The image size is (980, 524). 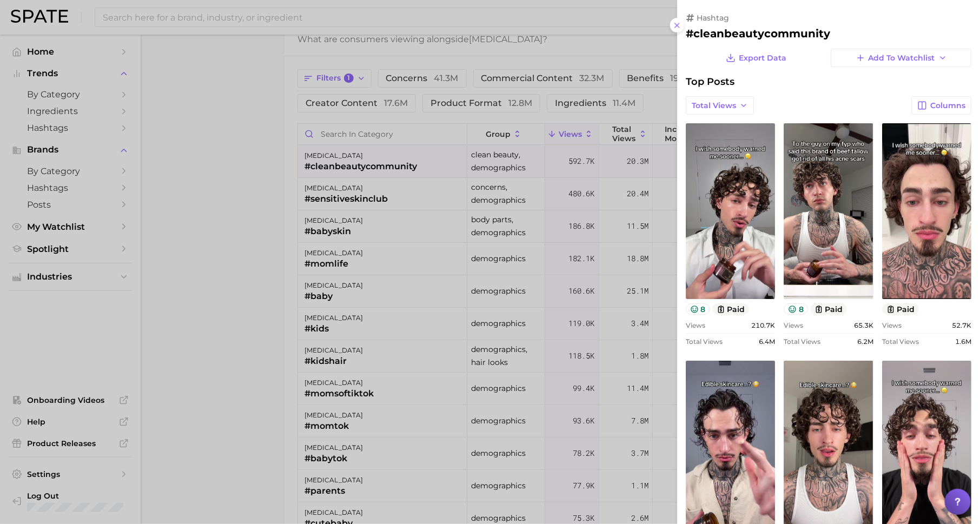 I want to click on span: hashtag, so click(x=713, y=18).